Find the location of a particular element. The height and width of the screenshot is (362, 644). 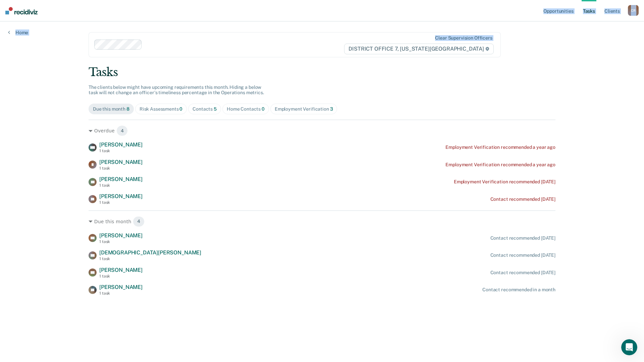

div: Home Contacts is located at coordinates (246, 109).